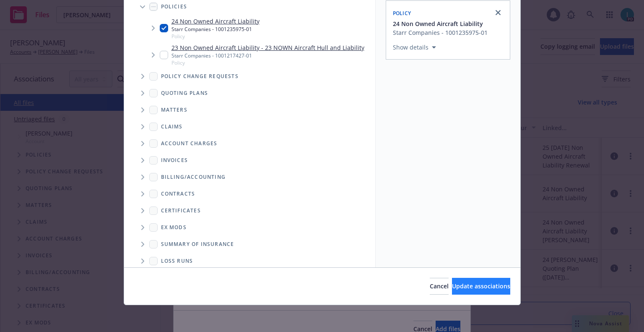 This screenshot has width=644, height=332. What do you see at coordinates (268, 55) in the screenshot?
I see `div: Starr Companies - 1001217427-01` at bounding box center [268, 55].